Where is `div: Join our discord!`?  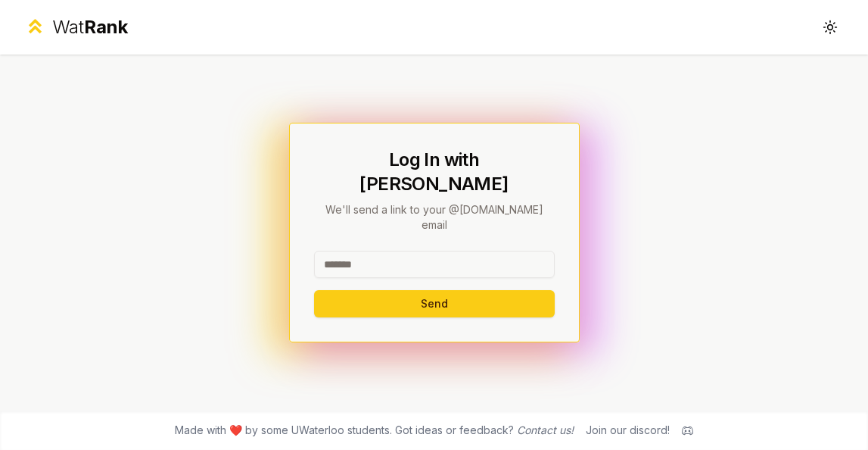
div: Join our discord! is located at coordinates (627, 430).